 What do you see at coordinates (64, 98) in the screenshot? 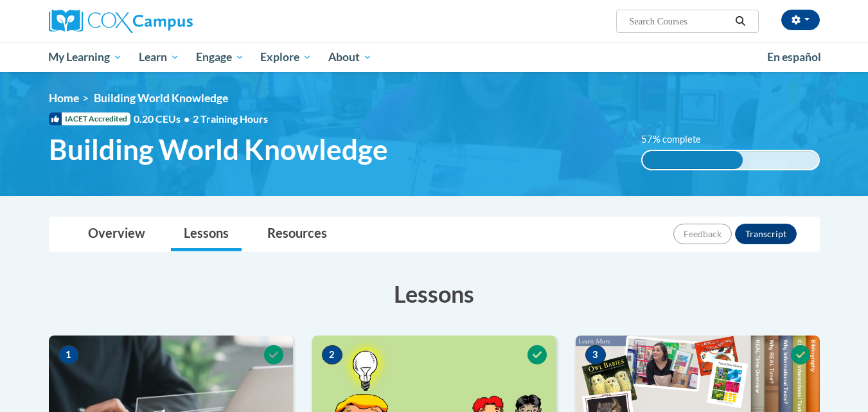
I see `a: Home` at bounding box center [64, 98].